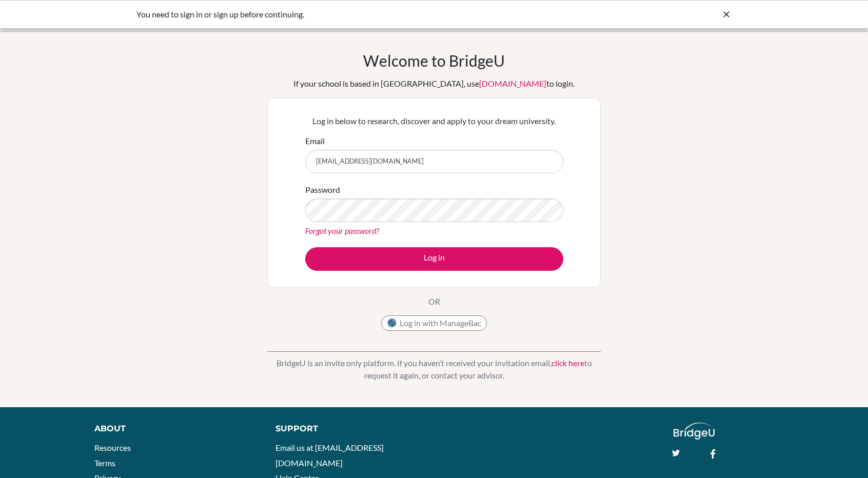 This screenshot has width=868, height=478. Describe the element at coordinates (173, 429) in the screenshot. I see `div: About` at that location.